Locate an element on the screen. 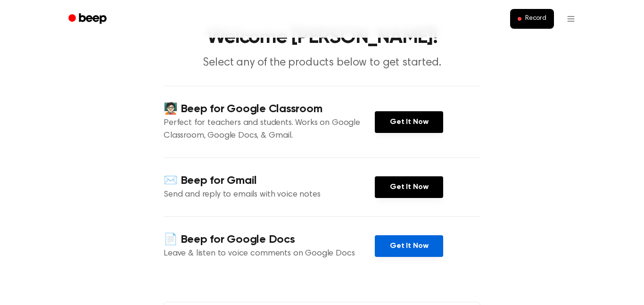  a: Beep is located at coordinates (88, 19).